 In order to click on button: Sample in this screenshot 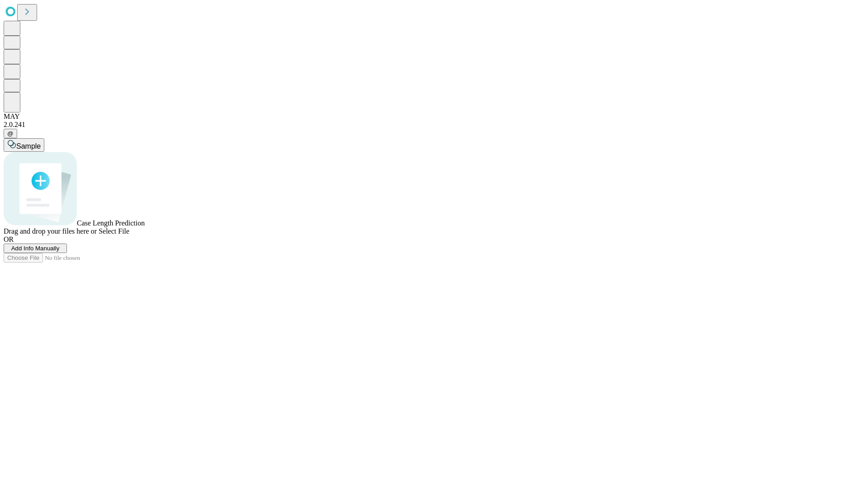, I will do `click(24, 145)`.